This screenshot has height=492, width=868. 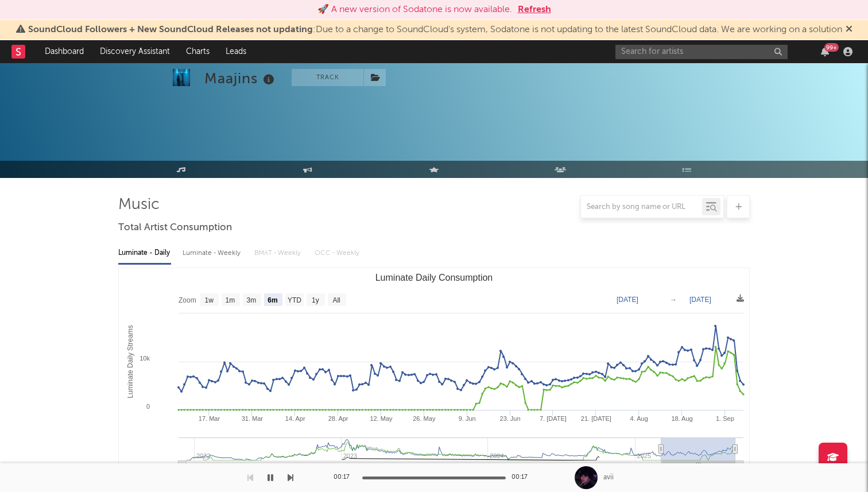 I want to click on text: Luminate Daily Streams, so click(x=130, y=361).